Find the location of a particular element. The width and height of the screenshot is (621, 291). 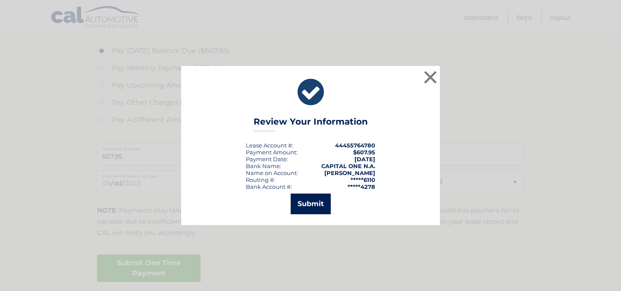

strong: CAPITAL ONE N.A. is located at coordinates (348, 166).